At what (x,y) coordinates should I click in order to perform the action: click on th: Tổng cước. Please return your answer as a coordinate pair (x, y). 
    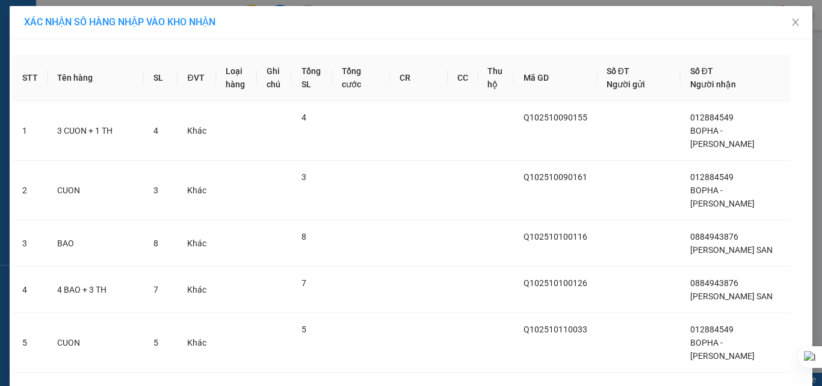
    Looking at the image, I should click on (361, 78).